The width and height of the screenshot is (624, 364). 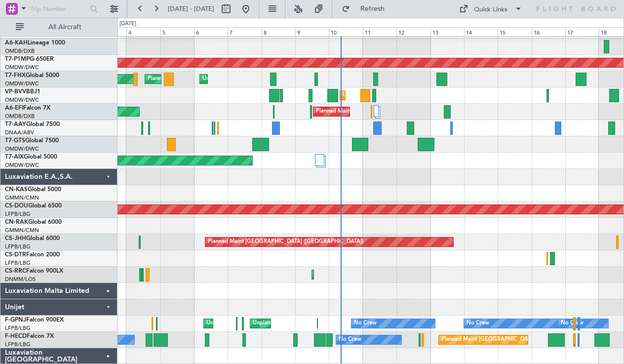 What do you see at coordinates (15, 320) in the screenshot?
I see `span: F-GPNJ` at bounding box center [15, 320].